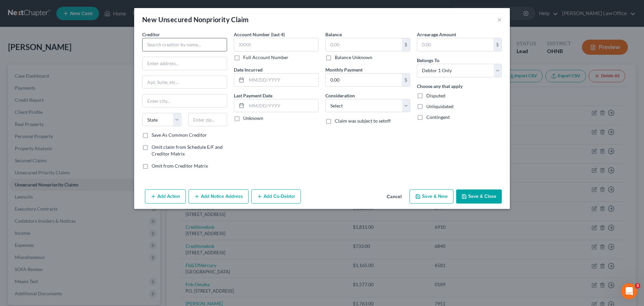 This screenshot has width=644, height=306. I want to click on span: Unliquidated, so click(440, 106).